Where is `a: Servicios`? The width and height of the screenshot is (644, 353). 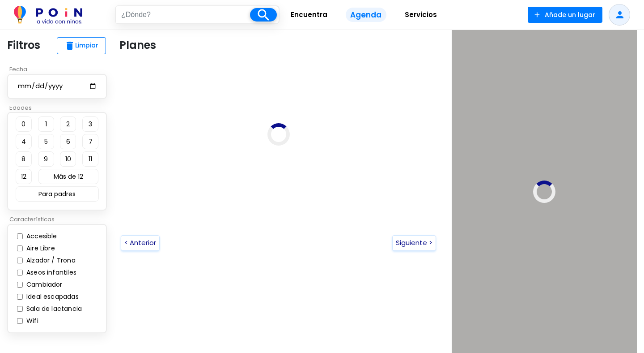
a: Servicios is located at coordinates (421, 15).